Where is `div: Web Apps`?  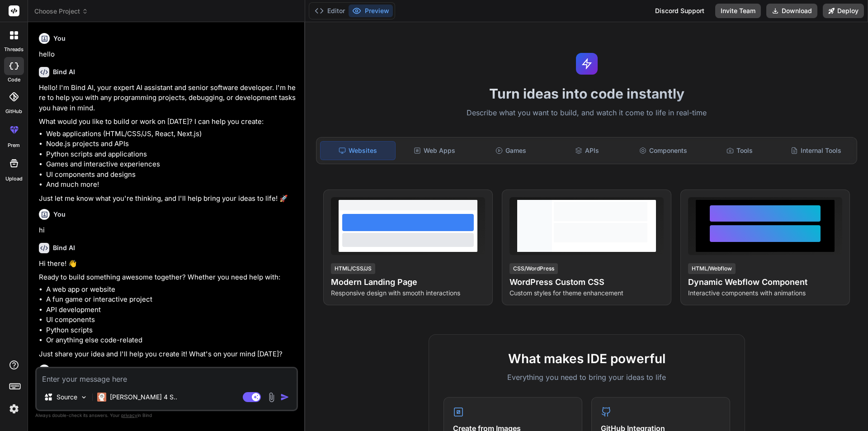
div: Web Apps is located at coordinates (434, 151).